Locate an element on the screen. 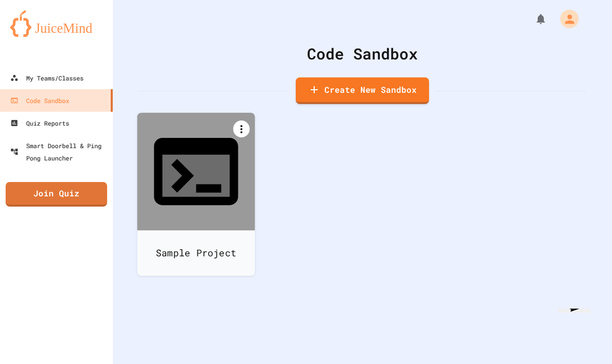  div: My Teams/Classes is located at coordinates (46, 78).